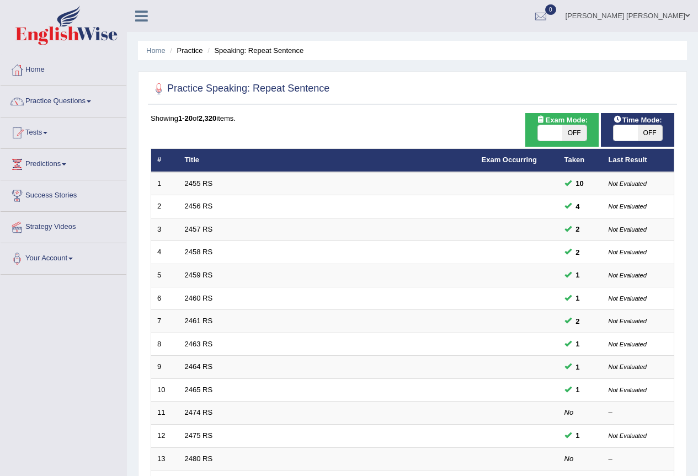 Image resolution: width=698 pixels, height=476 pixels. I want to click on td: 10, so click(165, 390).